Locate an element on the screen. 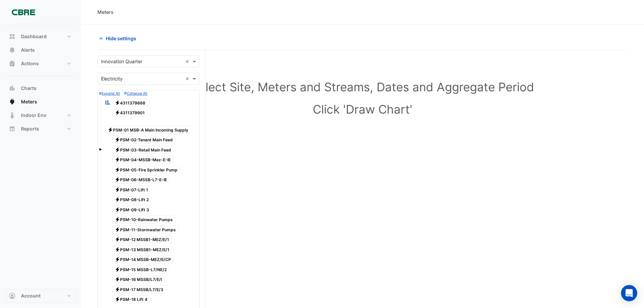  button: Indoor Env is located at coordinates (41, 115).